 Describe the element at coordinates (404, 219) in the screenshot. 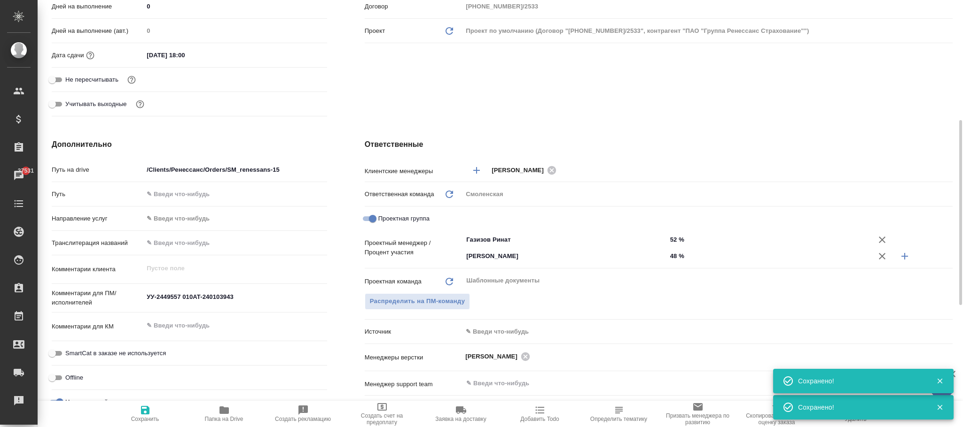

I see `span: Проектная группа` at that location.